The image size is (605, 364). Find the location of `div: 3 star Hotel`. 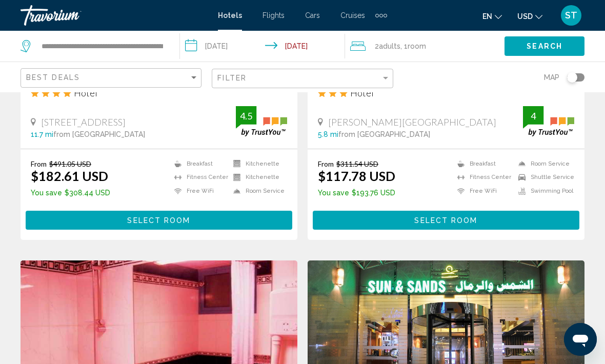

div: 3 star Hotel is located at coordinates (446, 92).